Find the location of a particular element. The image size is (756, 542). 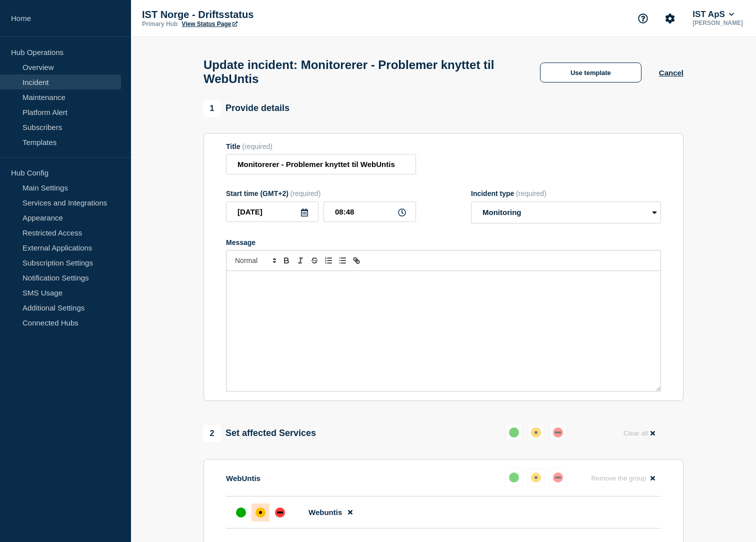

button: IST ApS is located at coordinates (713, 15).